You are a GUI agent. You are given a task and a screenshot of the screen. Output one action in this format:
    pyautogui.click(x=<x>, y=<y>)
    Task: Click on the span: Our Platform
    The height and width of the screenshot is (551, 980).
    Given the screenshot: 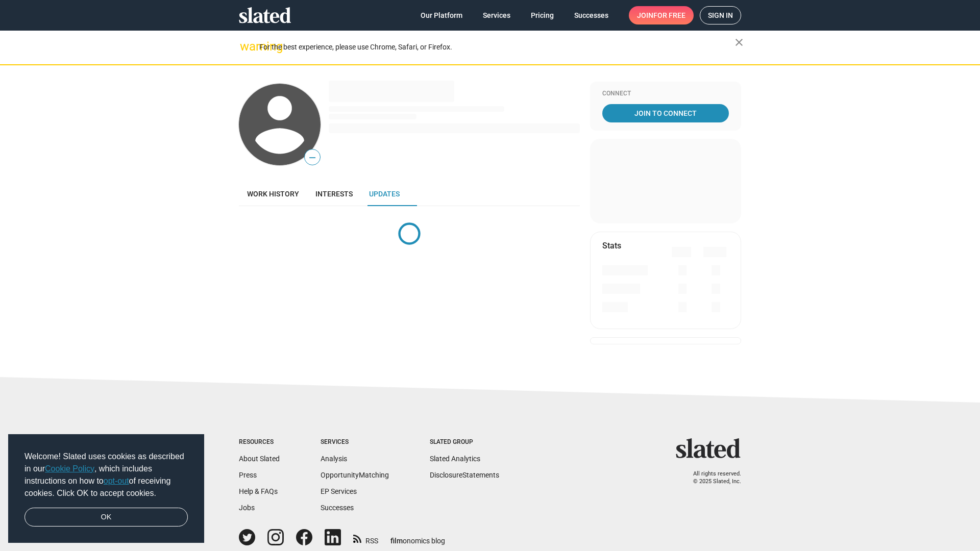 What is the action you would take?
    pyautogui.click(x=442, y=15)
    